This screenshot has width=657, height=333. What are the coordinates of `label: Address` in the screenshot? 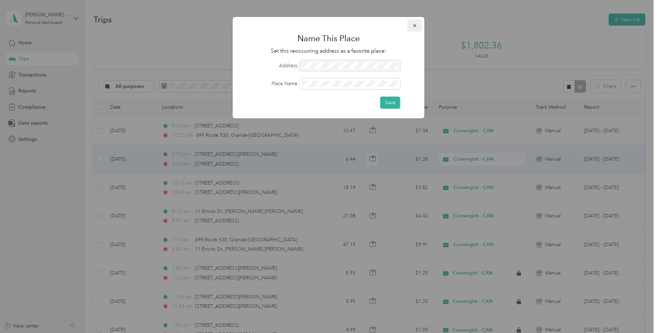 It's located at (270, 65).